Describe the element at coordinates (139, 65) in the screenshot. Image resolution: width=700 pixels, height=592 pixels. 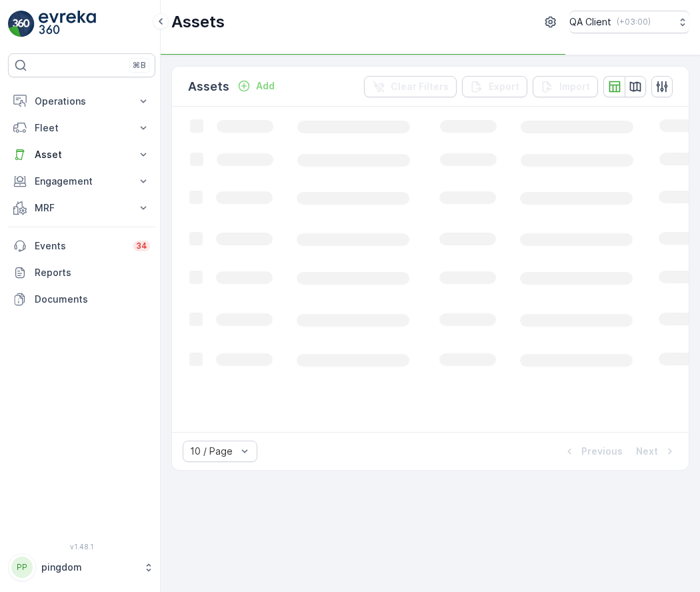
I see `p: ⌘B` at that location.